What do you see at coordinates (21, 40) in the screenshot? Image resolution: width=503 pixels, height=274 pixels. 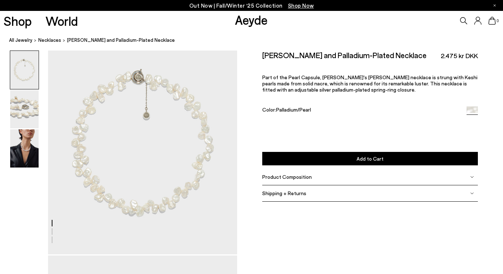 I see `a: All Jewelry` at bounding box center [21, 40].